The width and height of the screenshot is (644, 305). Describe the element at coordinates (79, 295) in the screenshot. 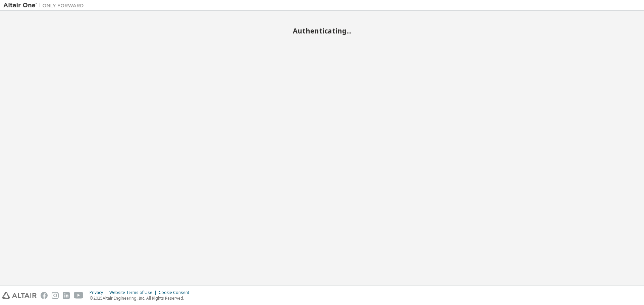

I see `img: youtube.svg` at that location.